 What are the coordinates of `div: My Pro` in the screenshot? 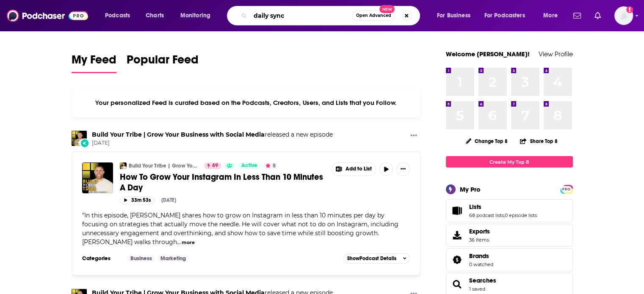 It's located at (470, 189).